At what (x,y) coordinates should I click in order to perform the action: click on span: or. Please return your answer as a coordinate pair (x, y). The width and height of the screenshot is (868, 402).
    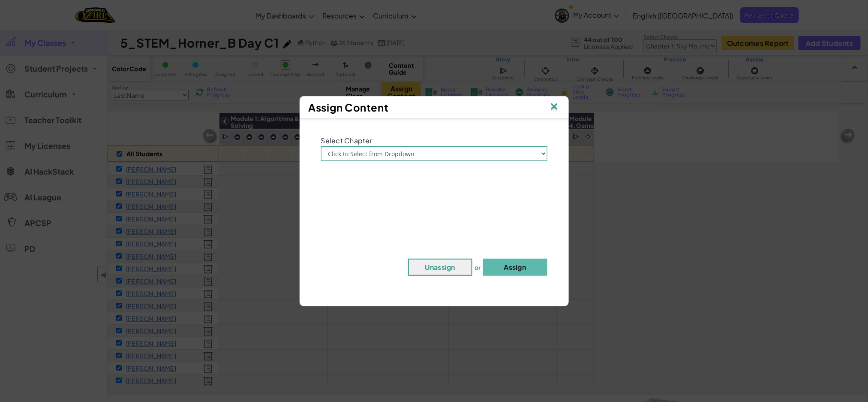
    Looking at the image, I should click on (477, 267).